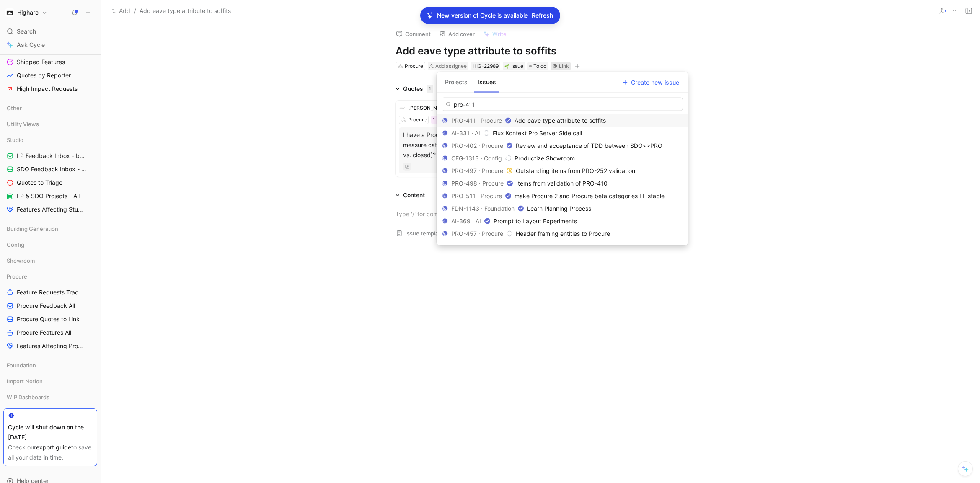 This screenshot has width=980, height=483. I want to click on p: New version of Cycle is available, so click(482, 15).